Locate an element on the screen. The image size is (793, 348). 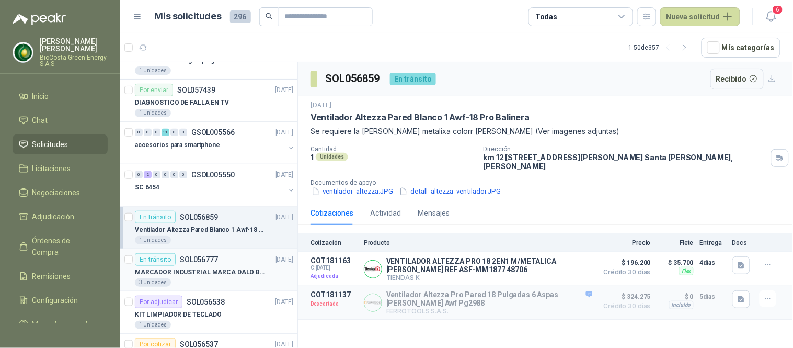
a: Remisiones is located at coordinates (60, 276).